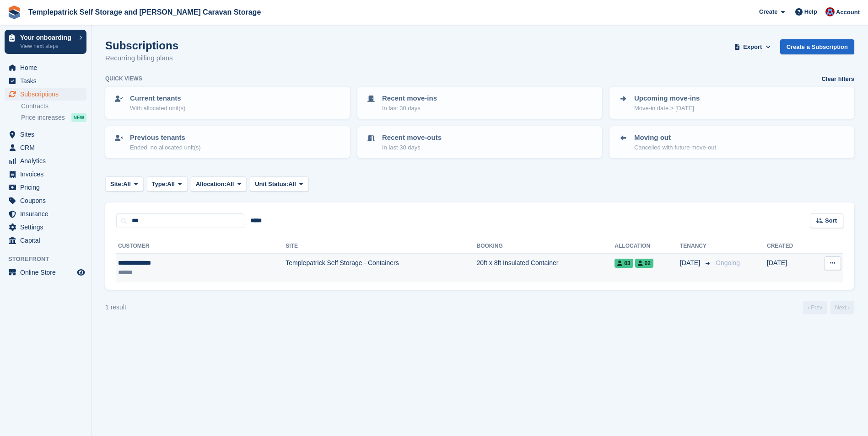 The height and width of the screenshot is (436, 868). I want to click on span: Insurance, so click(47, 214).